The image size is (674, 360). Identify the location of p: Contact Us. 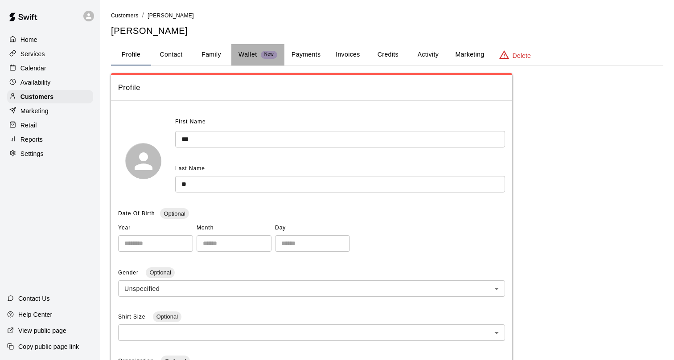
(34, 299).